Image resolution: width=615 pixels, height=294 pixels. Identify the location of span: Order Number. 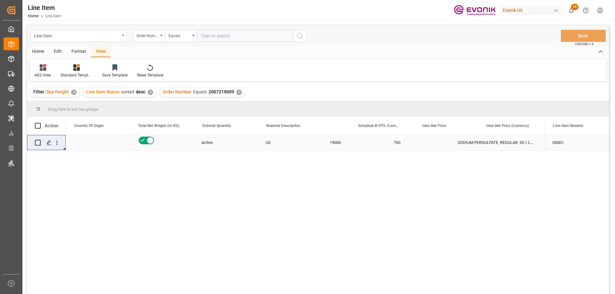
(177, 92).